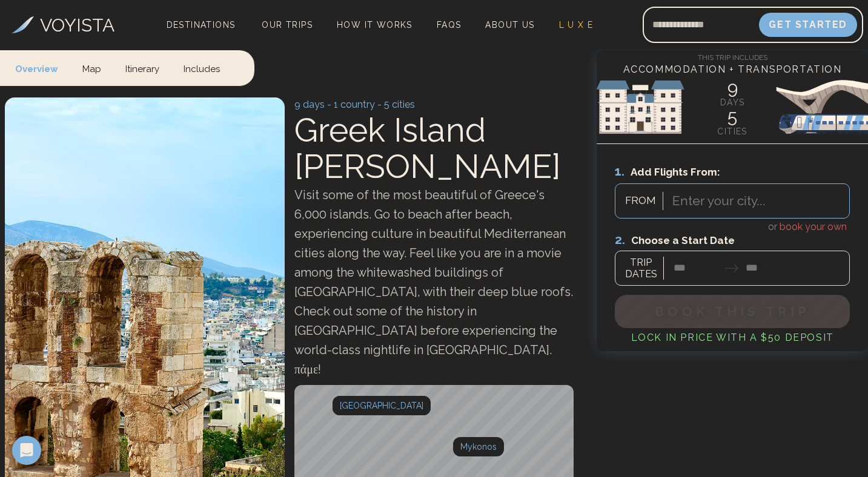  Describe the element at coordinates (732, 311) in the screenshot. I see `span: Book This Trip` at that location.